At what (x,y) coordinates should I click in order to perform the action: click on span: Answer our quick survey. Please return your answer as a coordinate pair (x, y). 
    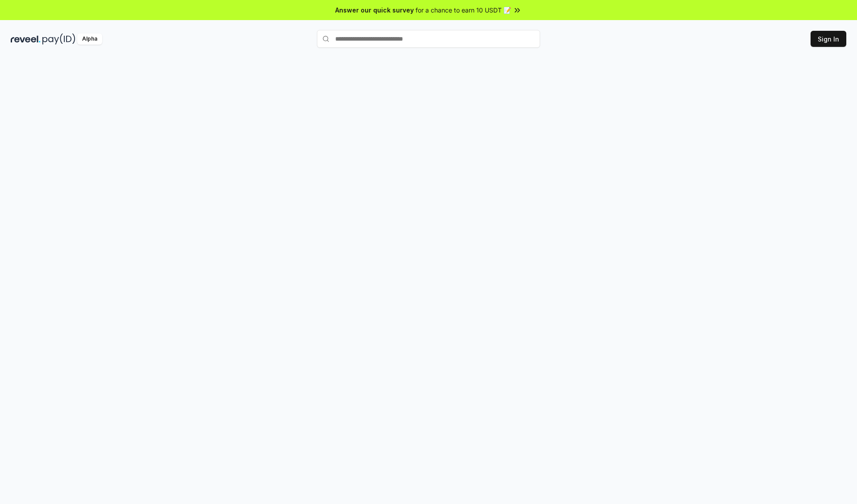
    Looking at the image, I should click on (375, 10).